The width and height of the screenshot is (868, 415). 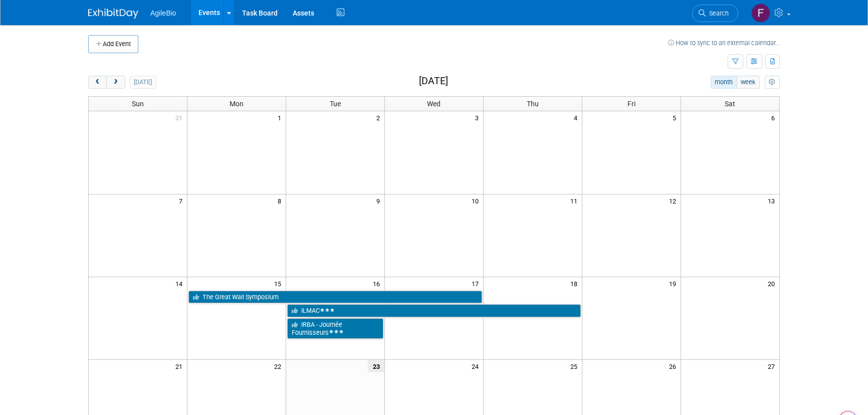 What do you see at coordinates (773, 200) in the screenshot?
I see `span: 13` at bounding box center [773, 200].